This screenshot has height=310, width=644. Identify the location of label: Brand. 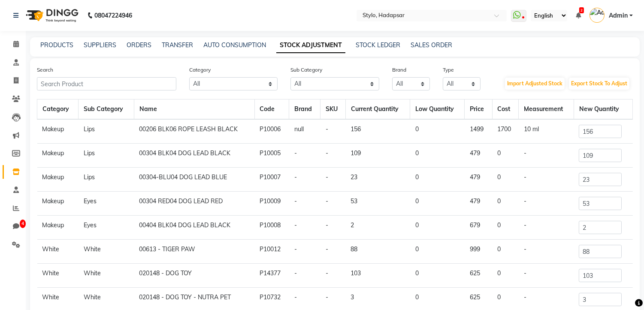
(399, 70).